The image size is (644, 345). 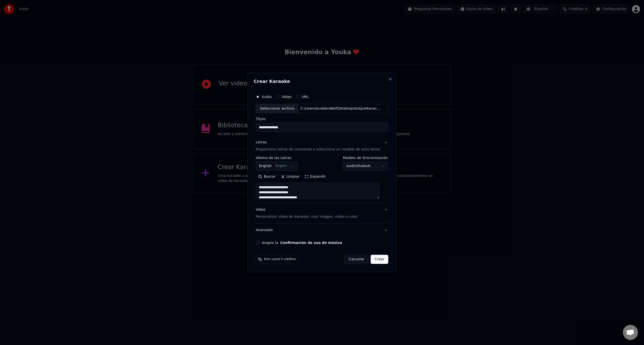 I want to click on button: Expandir, so click(x=315, y=177).